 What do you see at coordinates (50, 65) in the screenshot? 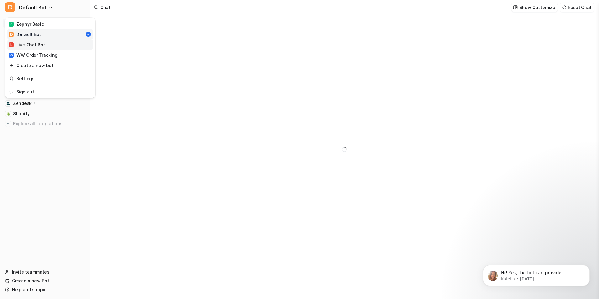
I see `a: Create a new bot` at bounding box center [50, 65].